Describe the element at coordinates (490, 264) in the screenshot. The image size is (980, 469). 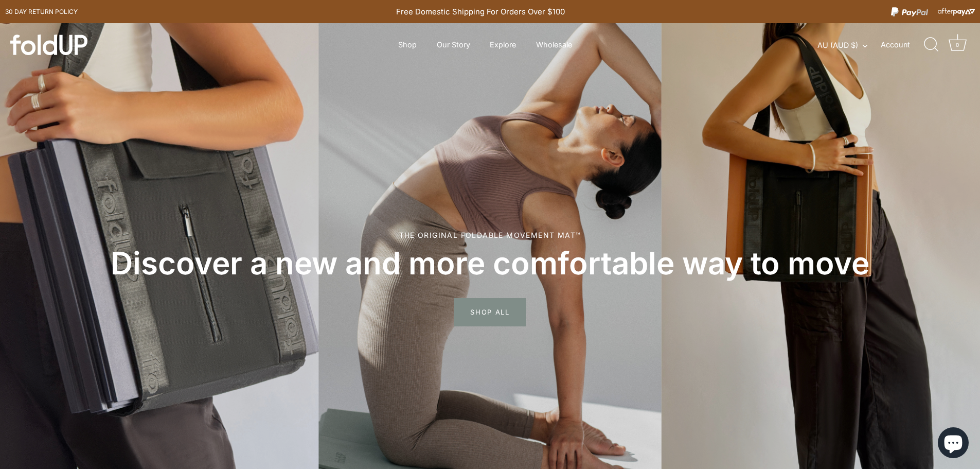
I see `h2: Discover a new and more comfortable way to move` at that location.